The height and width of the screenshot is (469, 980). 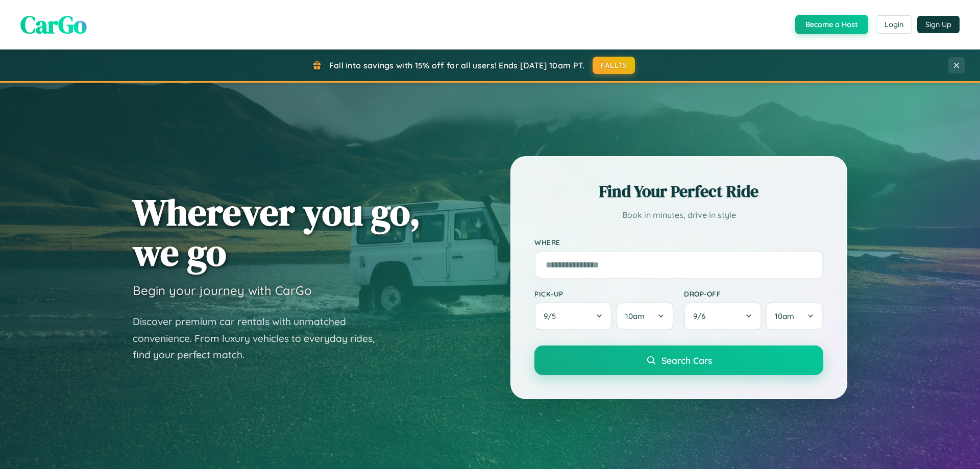 What do you see at coordinates (702, 316) in the screenshot?
I see `span: 9 / 6` at bounding box center [702, 316].